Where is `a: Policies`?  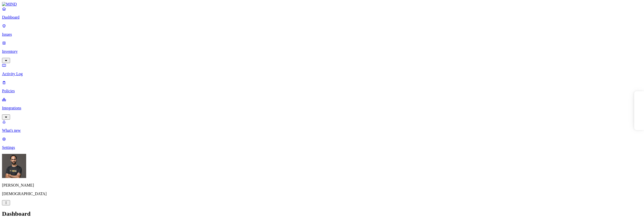
a: Policies is located at coordinates (322, 87).